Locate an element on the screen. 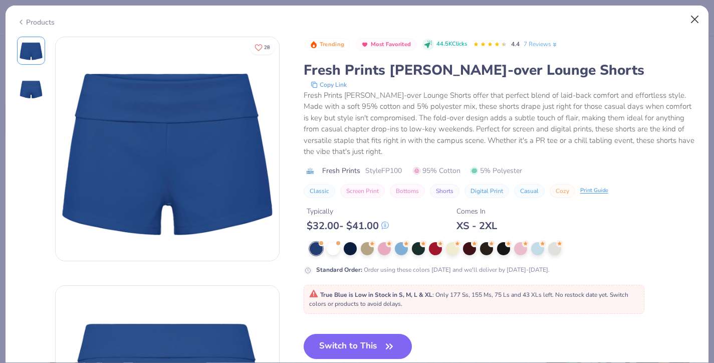 The width and height of the screenshot is (714, 363). span: Fresh Prints is located at coordinates (341, 170).